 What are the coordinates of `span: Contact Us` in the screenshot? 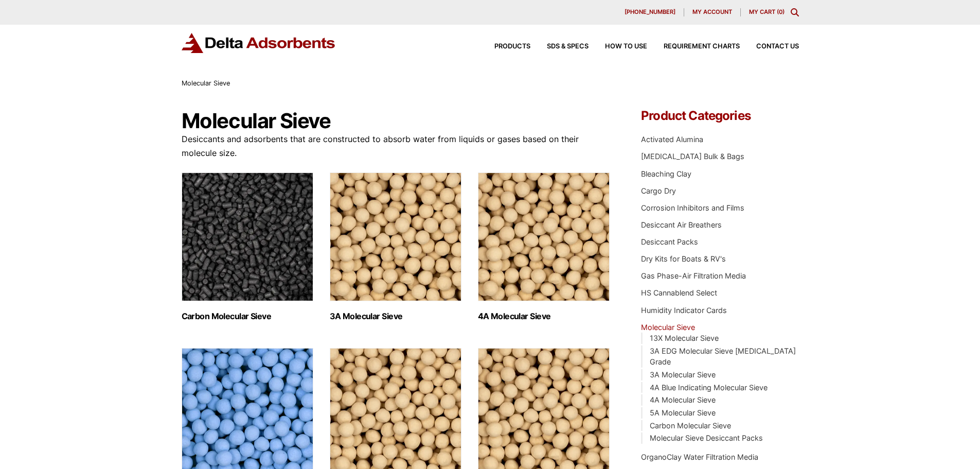 It's located at (778, 46).